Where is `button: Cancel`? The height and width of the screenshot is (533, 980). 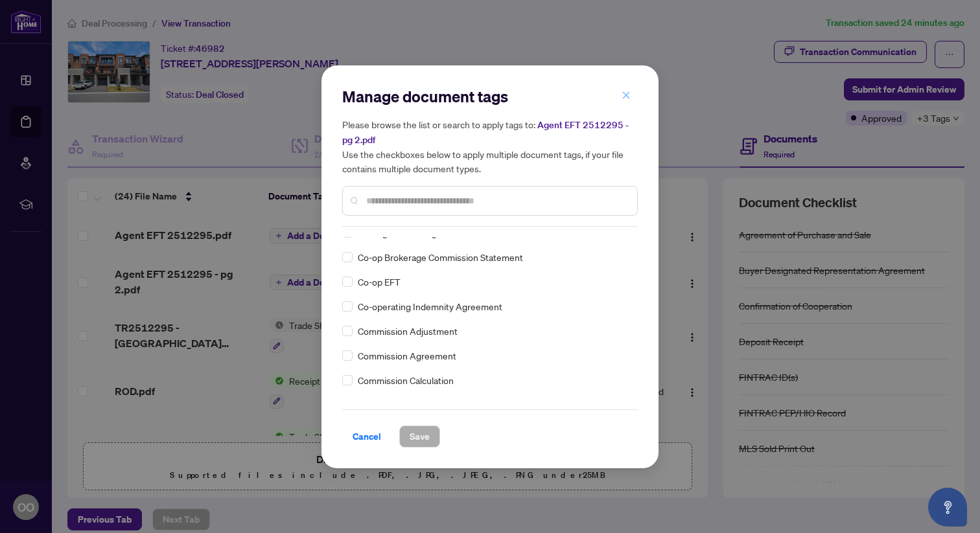 button: Cancel is located at coordinates (367, 437).